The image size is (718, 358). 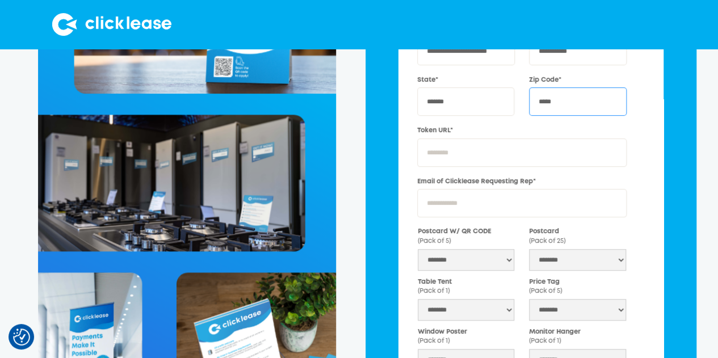 What do you see at coordinates (466, 287) in the screenshot?
I see `label: Table Tent` at bounding box center [466, 287].